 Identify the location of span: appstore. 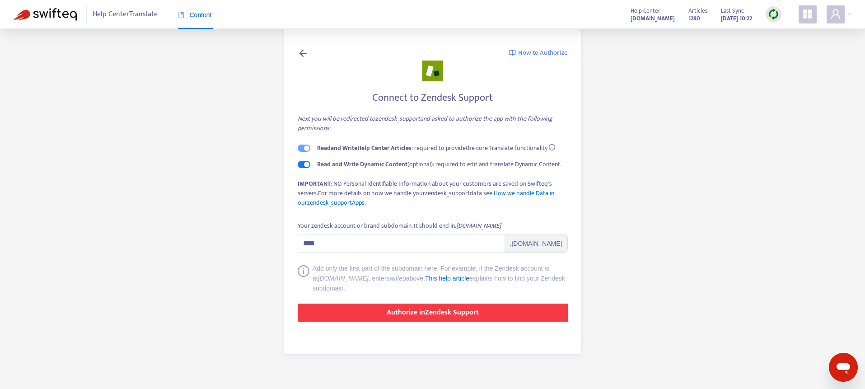
(808, 14).